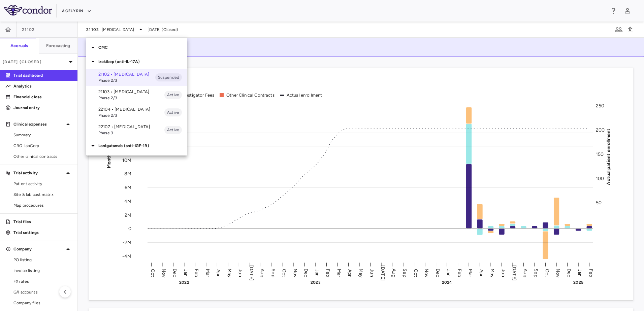 The height and width of the screenshot is (311, 644). I want to click on div: Lonigutamab (anti-IGF-1R), so click(137, 146).